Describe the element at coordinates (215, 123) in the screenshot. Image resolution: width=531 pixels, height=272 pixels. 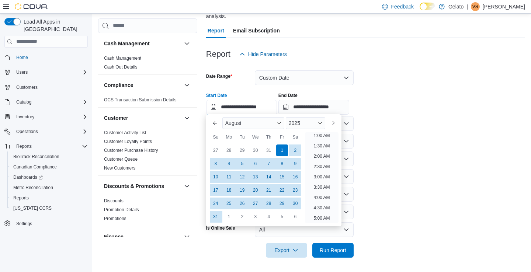
I see `button: Previous Month` at that location.